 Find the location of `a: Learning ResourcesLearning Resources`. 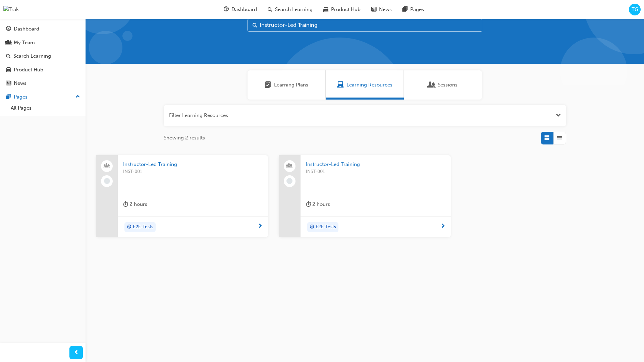

a: Learning ResourcesLearning Resources is located at coordinates (365, 85).